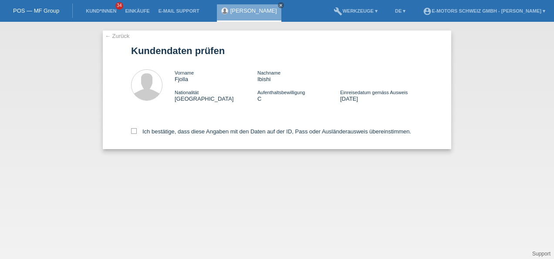  Describe the element at coordinates (186, 92) in the screenshot. I see `span: Nationalität` at that location.